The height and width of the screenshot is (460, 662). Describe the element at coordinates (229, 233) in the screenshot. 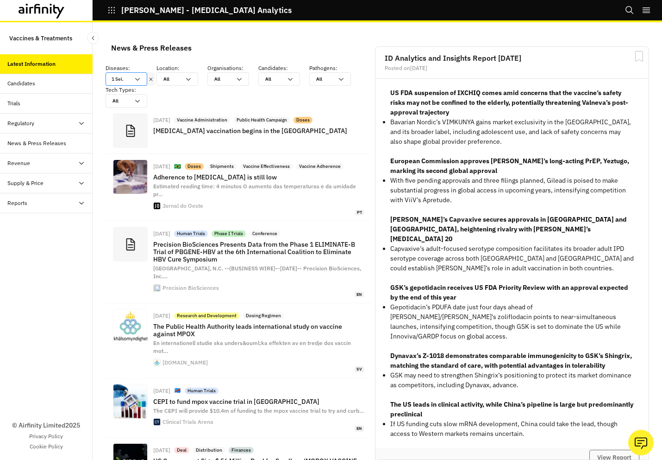

I see `p: Phase I Trials` at that location.